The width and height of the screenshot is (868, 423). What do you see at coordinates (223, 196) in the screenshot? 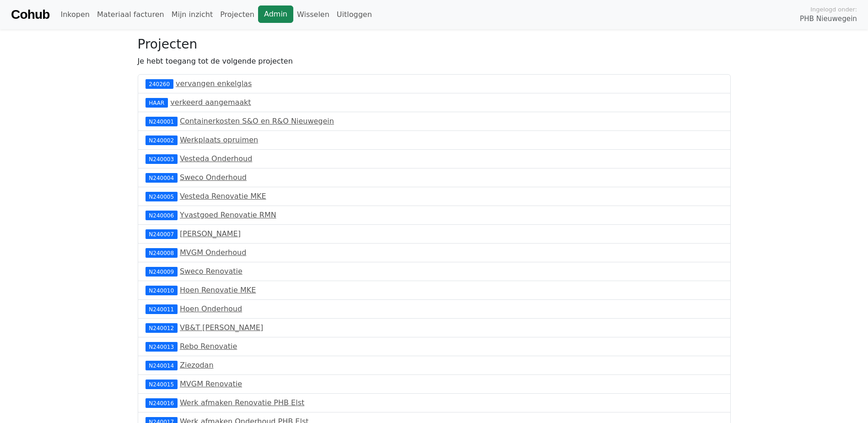
I see `a: Vesteda Renovatie MKE` at bounding box center [223, 196].